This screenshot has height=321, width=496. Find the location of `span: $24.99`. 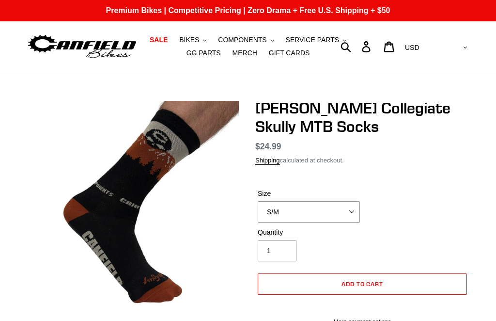

span: $24.99 is located at coordinates (268, 146).